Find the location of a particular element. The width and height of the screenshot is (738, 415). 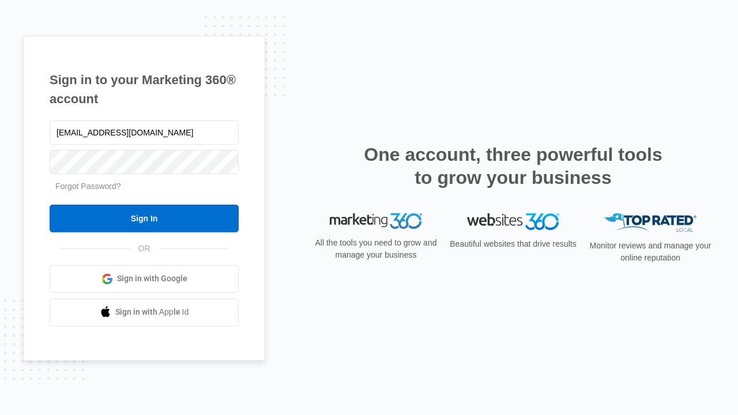

img: Marketing 360 is located at coordinates (376, 221).